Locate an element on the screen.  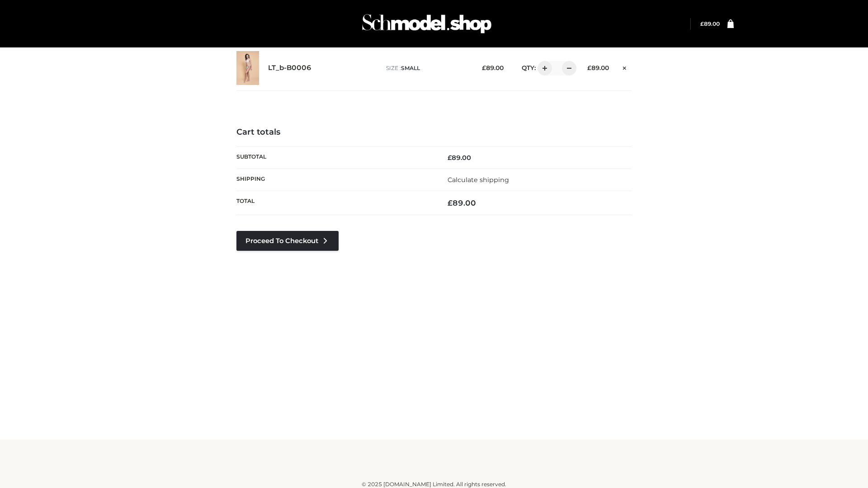
a: Remove this item is located at coordinates (625, 67).